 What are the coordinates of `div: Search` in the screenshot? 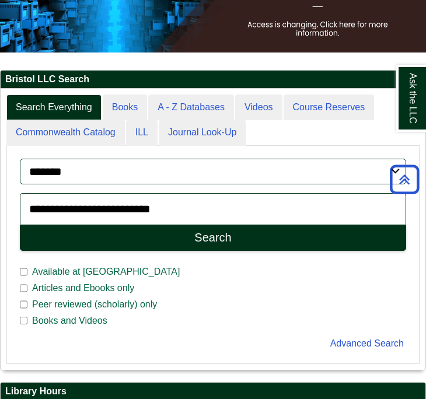 It's located at (212, 237).